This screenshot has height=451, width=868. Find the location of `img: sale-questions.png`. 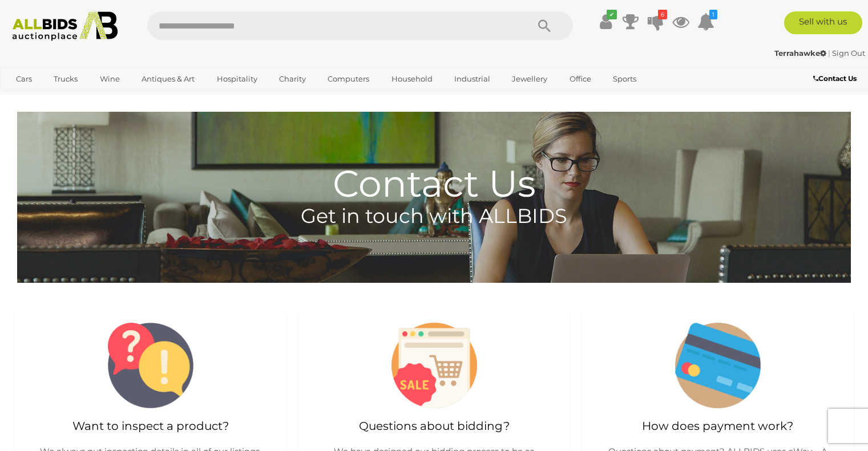

img: sale-questions.png is located at coordinates (434, 365).